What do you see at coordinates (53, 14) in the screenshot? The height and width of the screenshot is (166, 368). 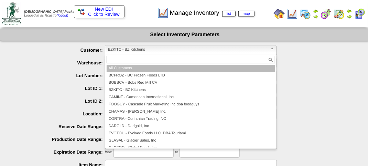 I see `span: Logged in as Rcastro` at bounding box center [53, 14].